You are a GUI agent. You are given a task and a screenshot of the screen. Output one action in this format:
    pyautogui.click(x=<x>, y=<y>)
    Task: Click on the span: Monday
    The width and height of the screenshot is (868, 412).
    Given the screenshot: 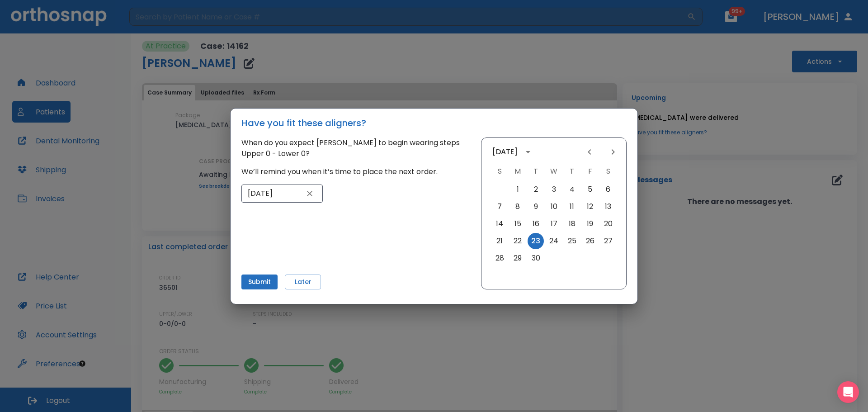 What is the action you would take?
    pyautogui.click(x=518, y=171)
    